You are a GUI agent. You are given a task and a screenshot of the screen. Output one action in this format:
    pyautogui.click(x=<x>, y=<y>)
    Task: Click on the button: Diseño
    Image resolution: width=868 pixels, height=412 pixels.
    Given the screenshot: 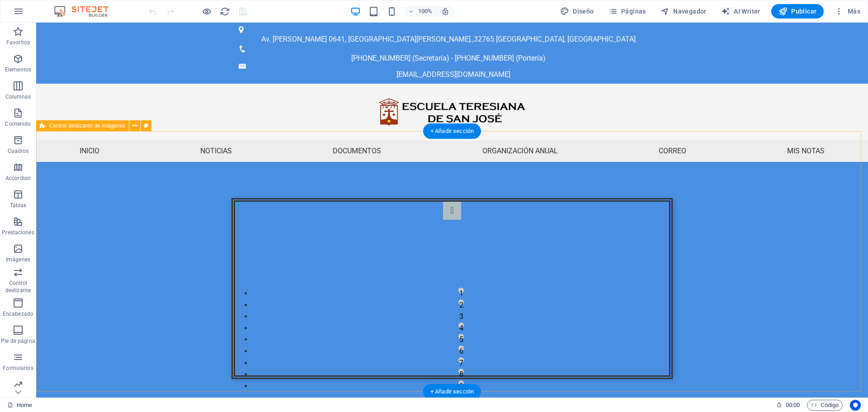 What is the action you would take?
    pyautogui.click(x=577, y=12)
    